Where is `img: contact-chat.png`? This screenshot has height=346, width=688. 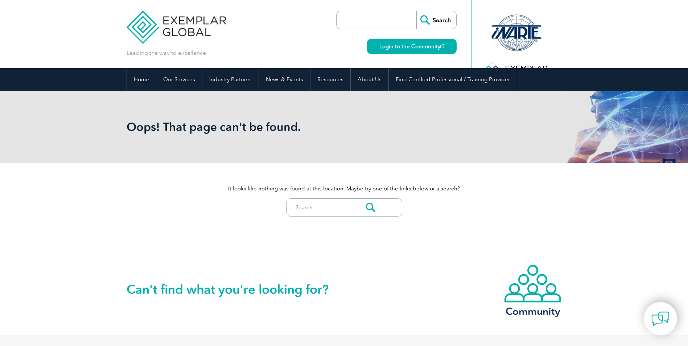
img: contact-chat.png is located at coordinates (661, 319).